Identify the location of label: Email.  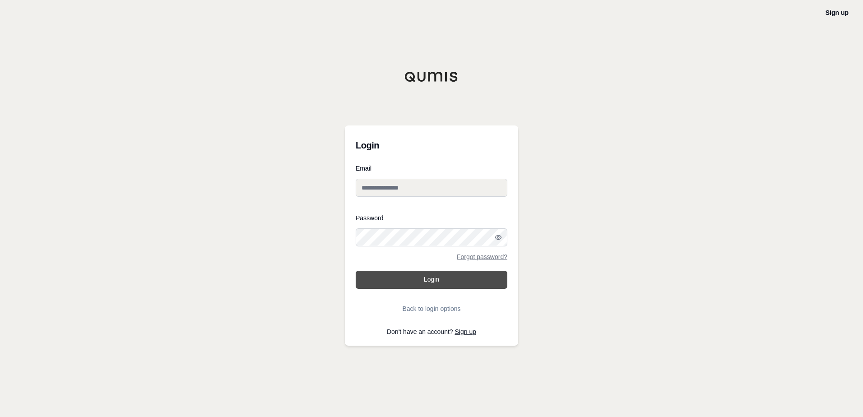
(431, 168).